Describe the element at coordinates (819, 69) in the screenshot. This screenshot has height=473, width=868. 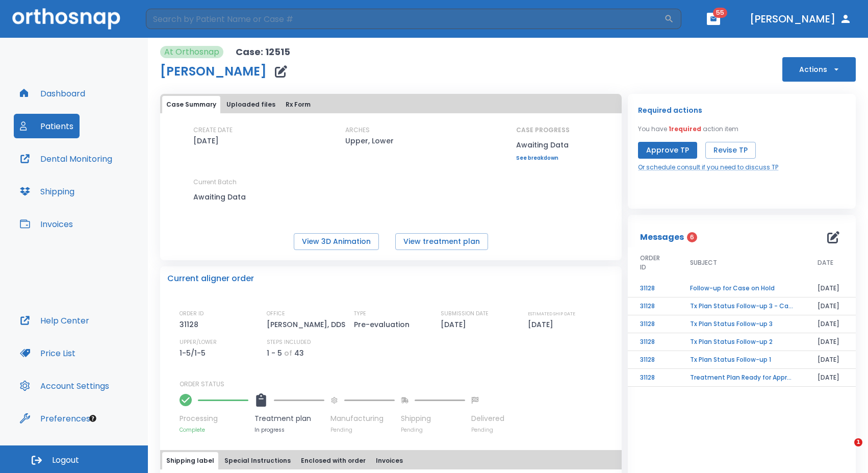
I see `button: Actions` at that location.